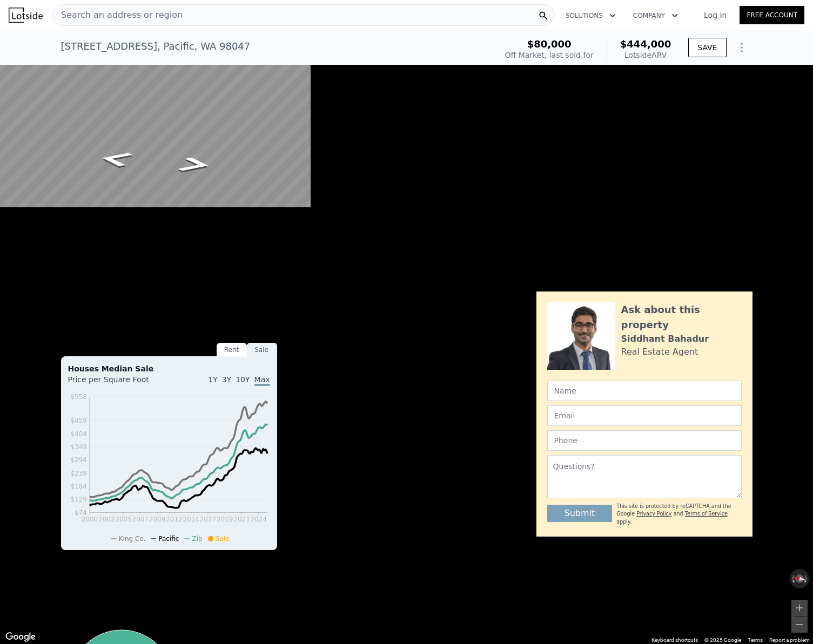  What do you see at coordinates (653, 513) in the screenshot?
I see `a: Privacy Policy` at bounding box center [653, 513].